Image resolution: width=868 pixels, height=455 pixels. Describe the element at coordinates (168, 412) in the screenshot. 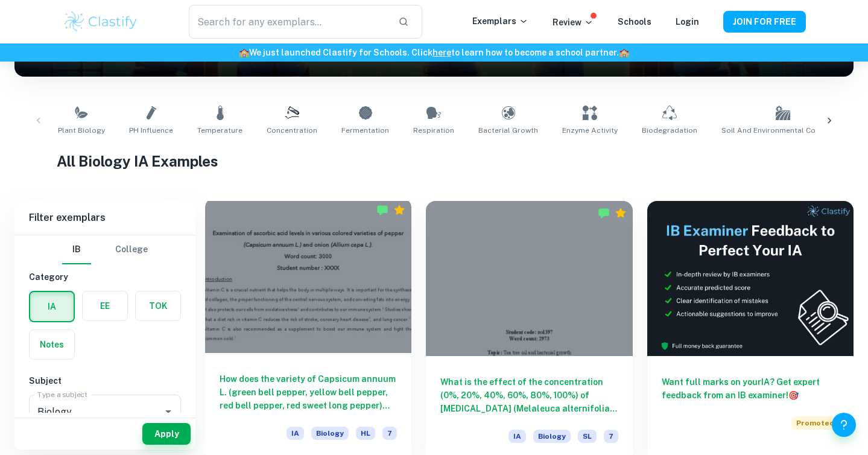

I see `button: Open` at that location.